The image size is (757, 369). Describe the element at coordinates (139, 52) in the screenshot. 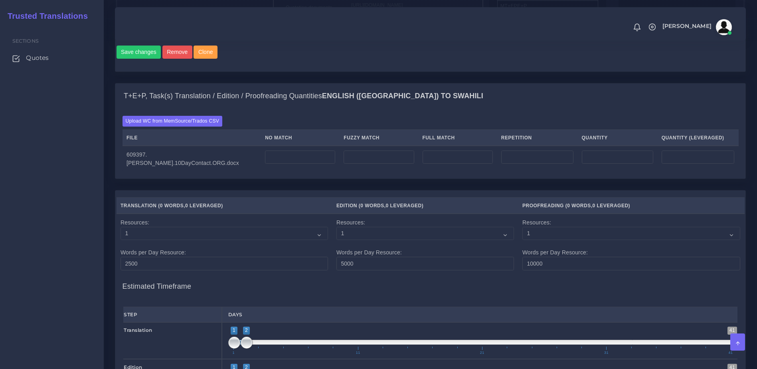

I see `button: Save changes` at that location.